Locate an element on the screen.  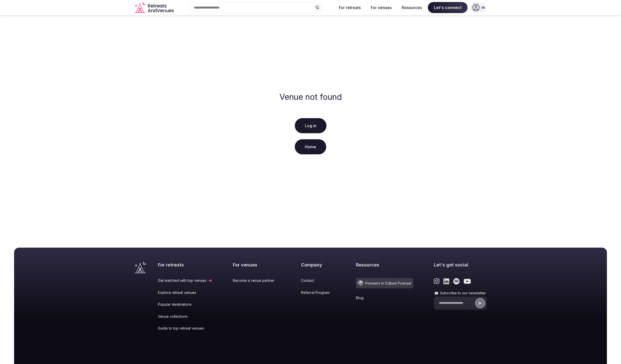
a: Pioneers in Culture Podcast is located at coordinates (384, 283).